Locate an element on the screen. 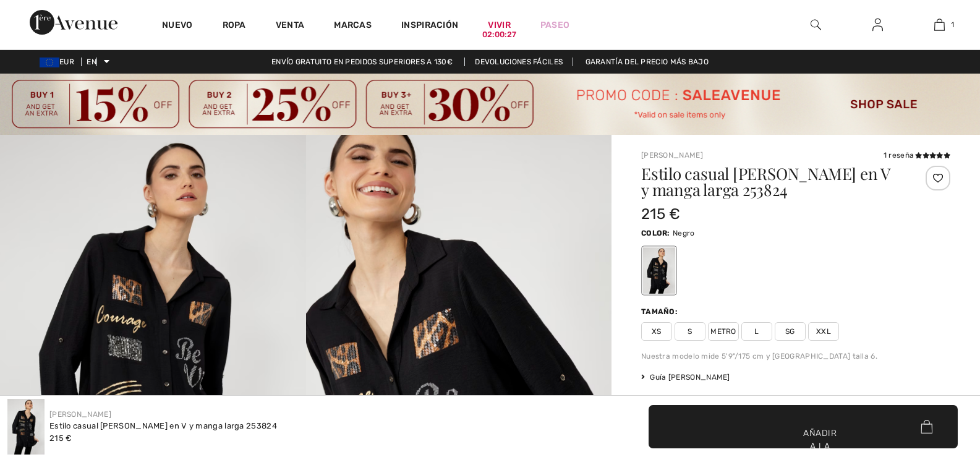  font: Envío gratuito en pedidos superiores a 130€ is located at coordinates (362, 62).